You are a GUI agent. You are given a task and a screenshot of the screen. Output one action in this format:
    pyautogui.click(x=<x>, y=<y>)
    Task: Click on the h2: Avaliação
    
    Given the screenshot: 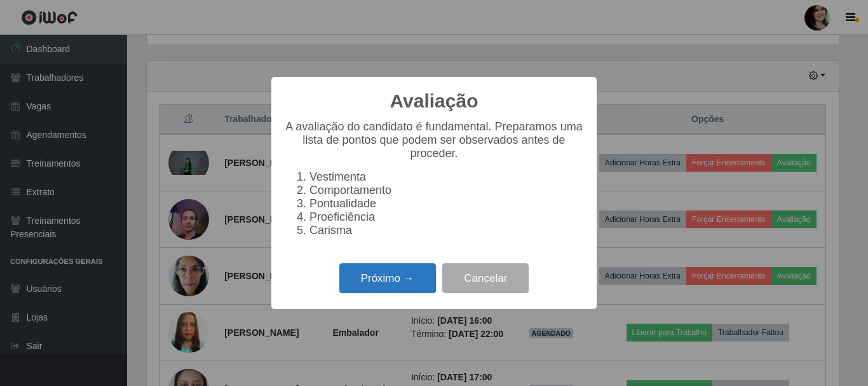 What is the action you would take?
    pyautogui.click(x=434, y=101)
    